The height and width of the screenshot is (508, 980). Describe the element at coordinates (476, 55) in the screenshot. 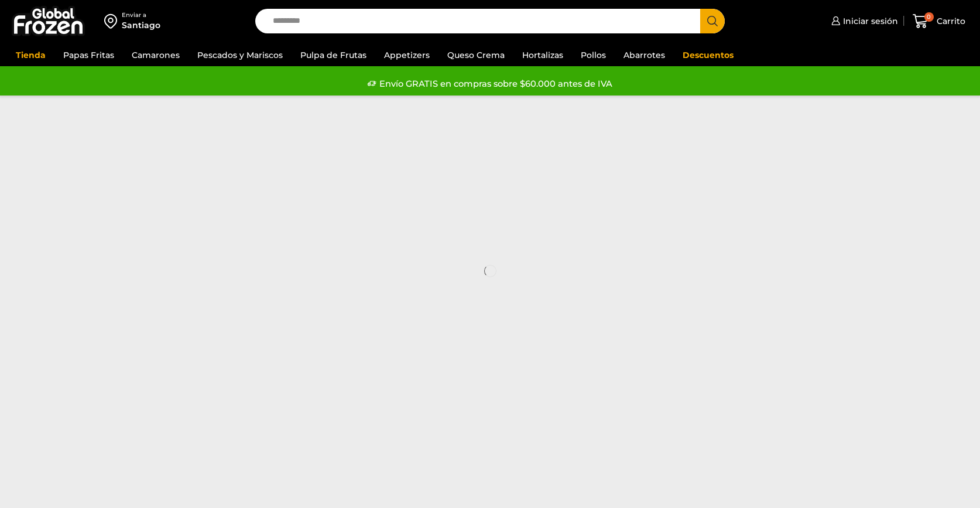

I see `a: Queso Crema` at that location.